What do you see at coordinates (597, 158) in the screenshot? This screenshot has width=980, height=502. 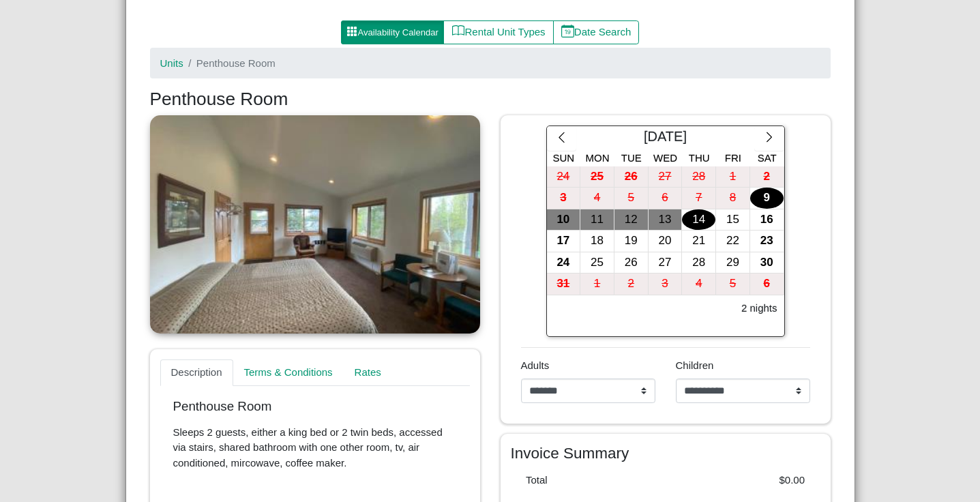 I see `span: Mon` at bounding box center [597, 158].